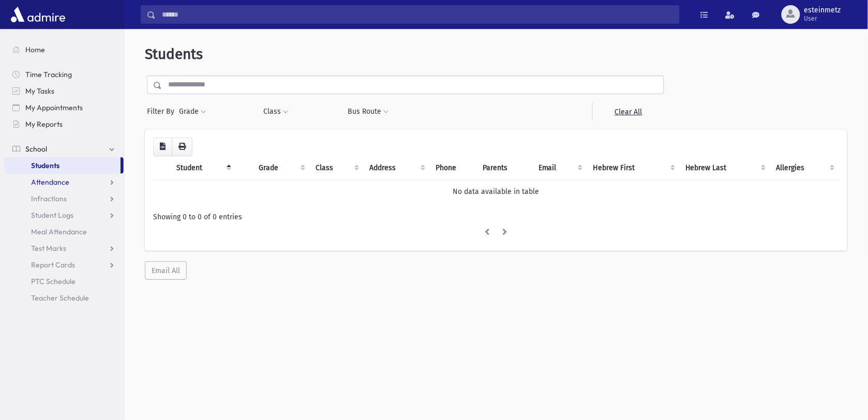 Image resolution: width=868 pixels, height=420 pixels. What do you see at coordinates (418, 14) in the screenshot?
I see `input: Search` at bounding box center [418, 14].